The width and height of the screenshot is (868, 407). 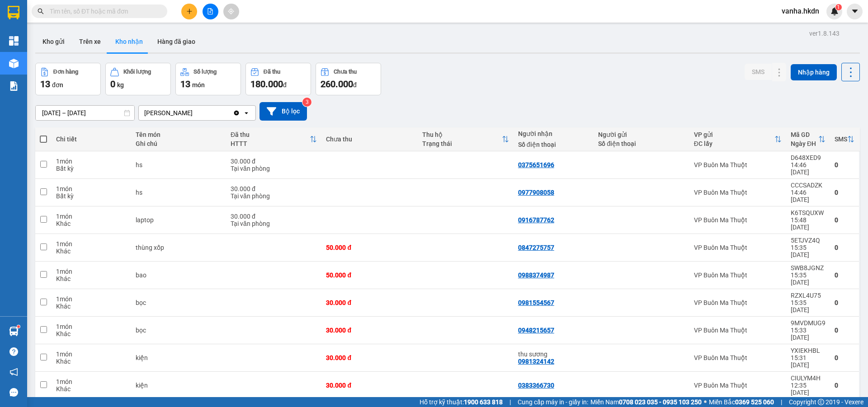 What do you see at coordinates (808, 379) in the screenshot?
I see `div: CIULYM4H` at bounding box center [808, 379].